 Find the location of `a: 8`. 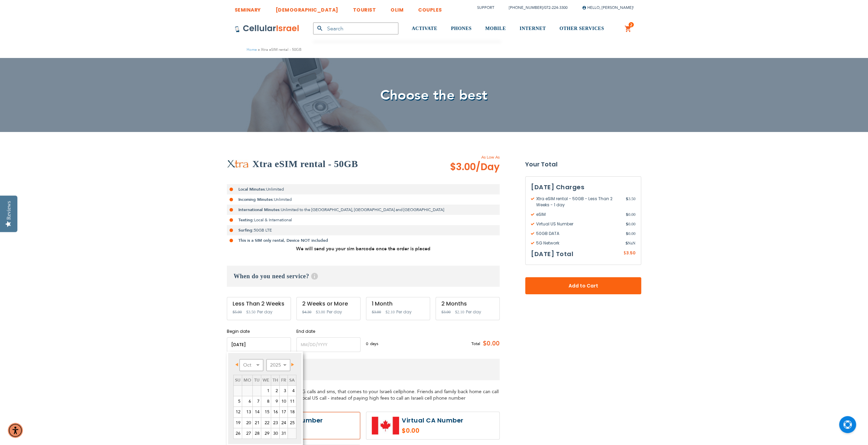

a: 8 is located at coordinates (266, 401).